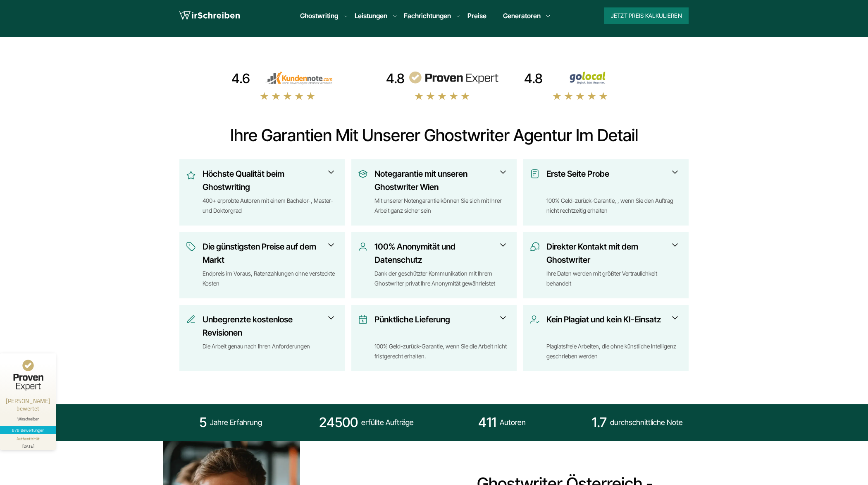 This screenshot has width=868, height=485. I want to click on div: Die Arbeit genau nach Ihren Anforderungen, so click(270, 352).